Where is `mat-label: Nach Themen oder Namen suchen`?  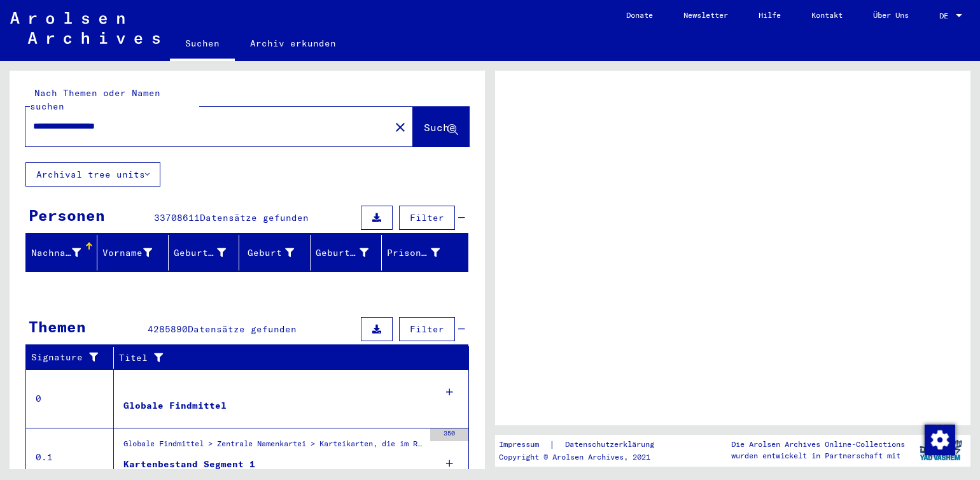
mat-label: Nach Themen oder Namen suchen is located at coordinates (95, 99).